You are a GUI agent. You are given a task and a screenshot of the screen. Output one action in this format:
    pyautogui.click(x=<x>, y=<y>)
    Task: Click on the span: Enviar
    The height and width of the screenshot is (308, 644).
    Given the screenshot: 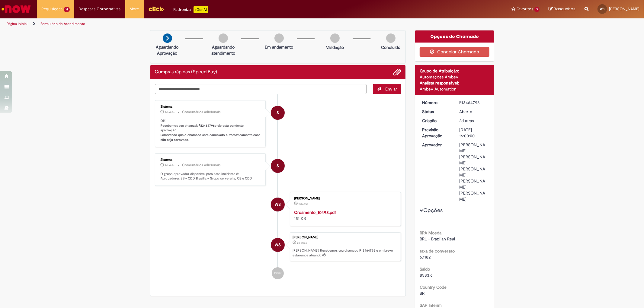 What is the action you would take?
    pyautogui.click(x=391, y=89)
    